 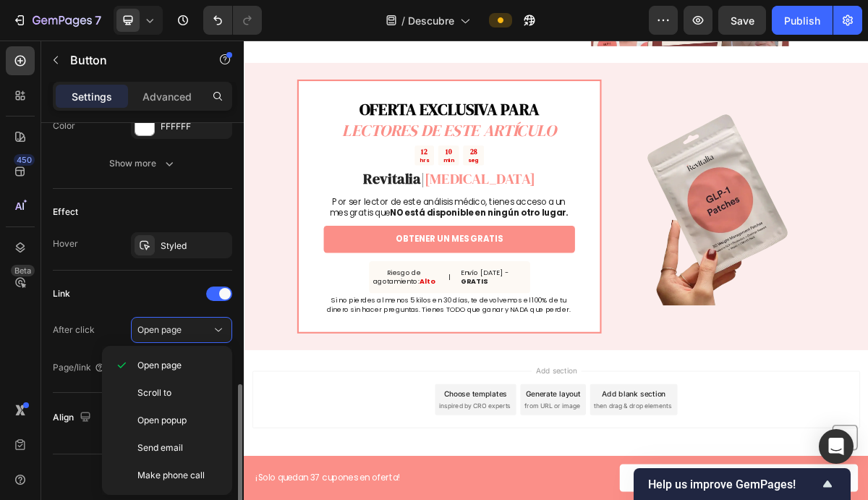 I want to click on p: Button, so click(x=132, y=60).